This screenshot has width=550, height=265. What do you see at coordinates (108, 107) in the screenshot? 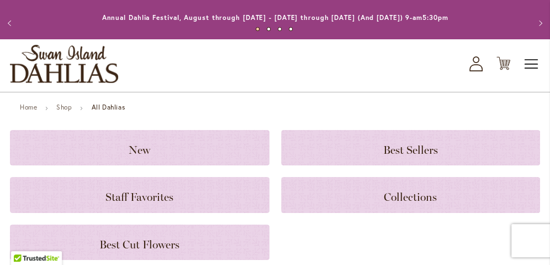
I see `strong: All Dahlias` at bounding box center [108, 107].